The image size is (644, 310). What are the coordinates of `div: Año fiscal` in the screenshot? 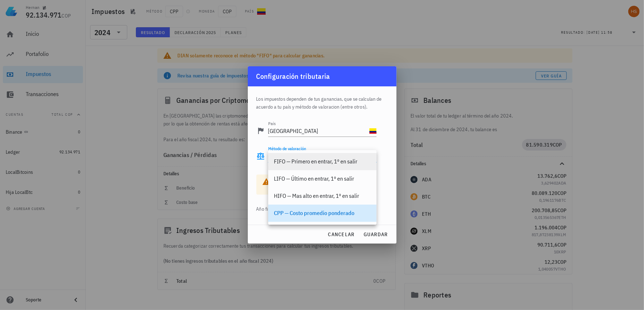 It's located at (316, 209).